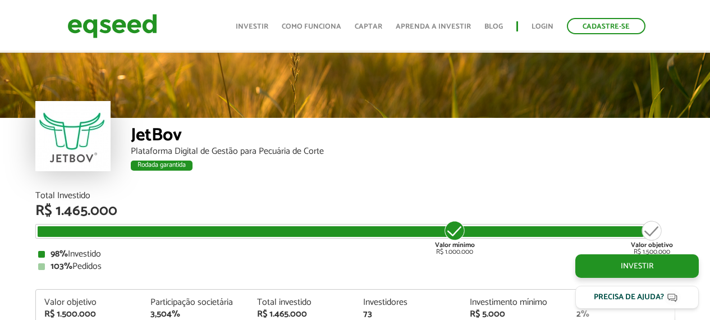 The image size is (710, 320). I want to click on div: JetBov, so click(403, 136).